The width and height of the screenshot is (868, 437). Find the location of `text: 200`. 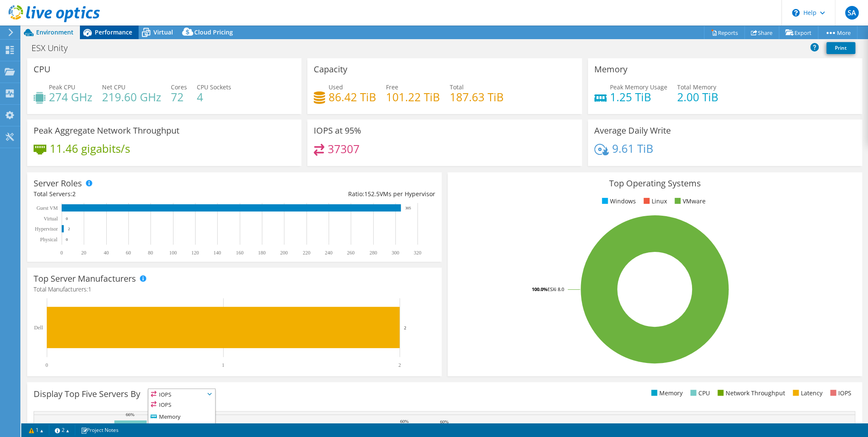

text: 200 is located at coordinates (284, 253).